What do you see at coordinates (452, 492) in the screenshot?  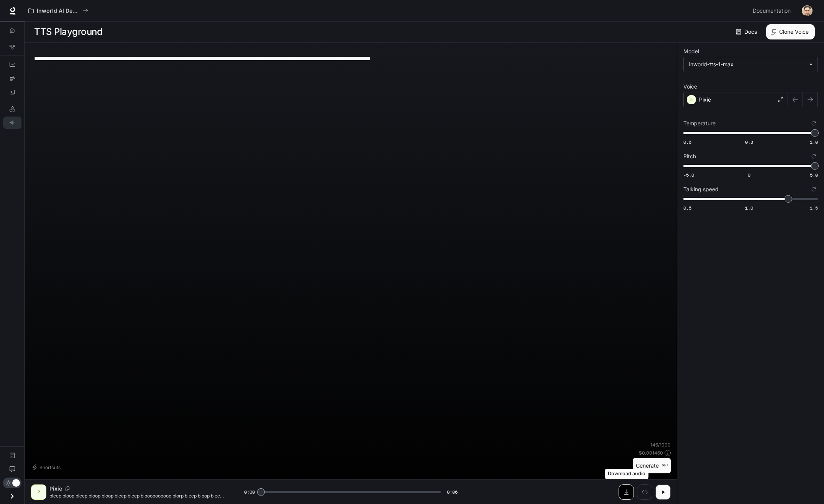 I see `span: 0:06` at bounding box center [452, 492].